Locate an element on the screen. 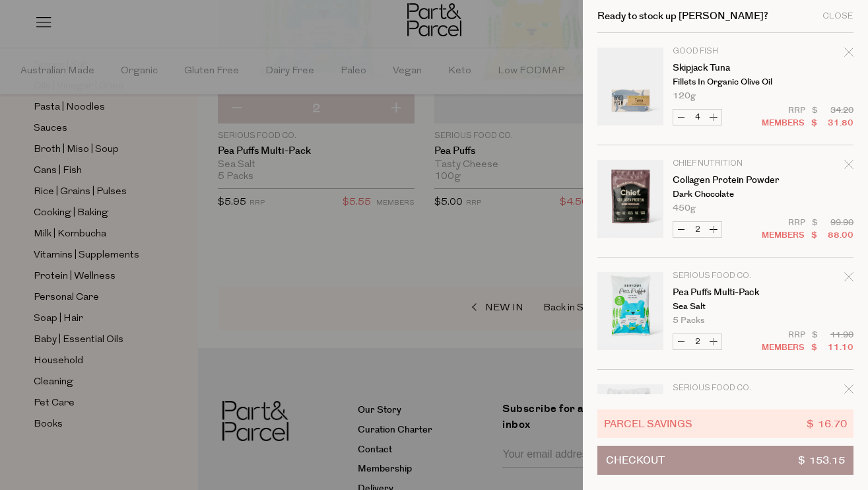 The image size is (868, 490). span: $ 16.70 is located at coordinates (827, 423).